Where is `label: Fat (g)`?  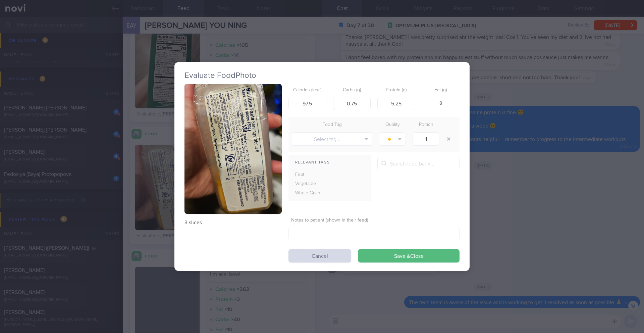 label: Fat (g) is located at coordinates (441, 90).